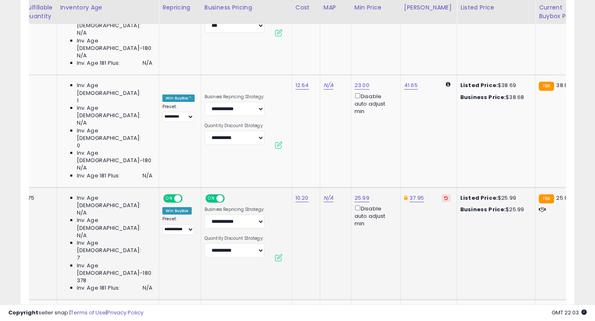 This screenshot has width=595, height=321. Describe the element at coordinates (335, 7) in the screenshot. I see `div: MAP` at that location.